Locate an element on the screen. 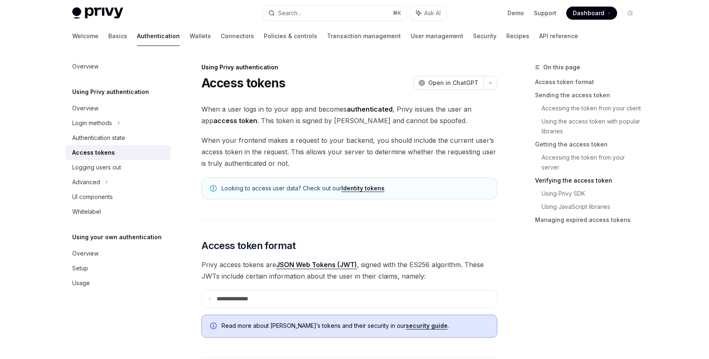  a: Wallets is located at coordinates (200, 36).